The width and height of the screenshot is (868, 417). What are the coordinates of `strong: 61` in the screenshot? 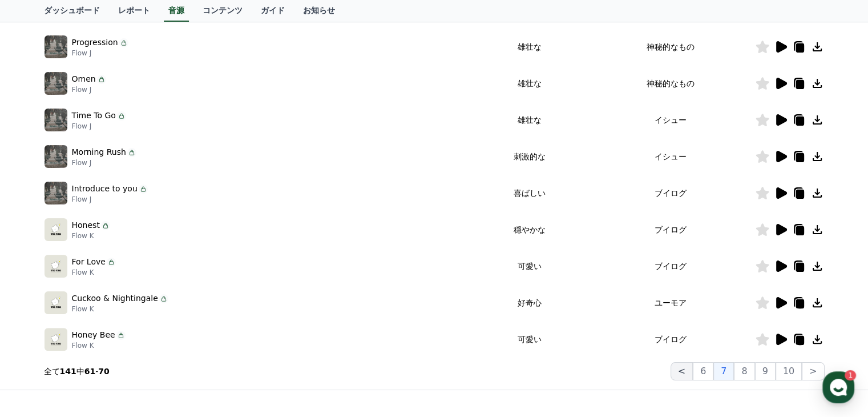 It's located at (90, 371).